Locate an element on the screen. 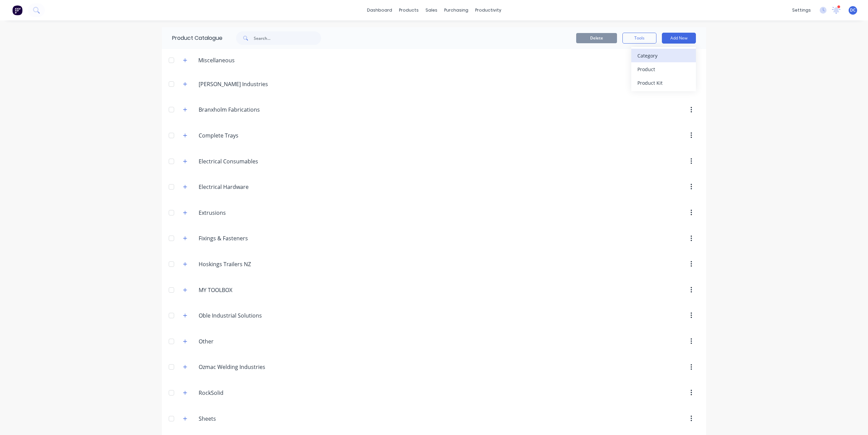 The height and width of the screenshot is (435, 868). div: productivity is located at coordinates (488, 10).